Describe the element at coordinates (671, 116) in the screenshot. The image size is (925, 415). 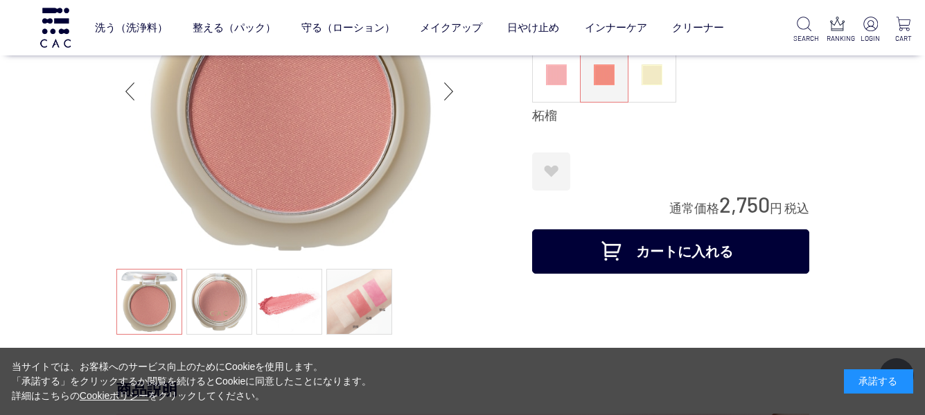
I see `div: 柘榴` at that location.